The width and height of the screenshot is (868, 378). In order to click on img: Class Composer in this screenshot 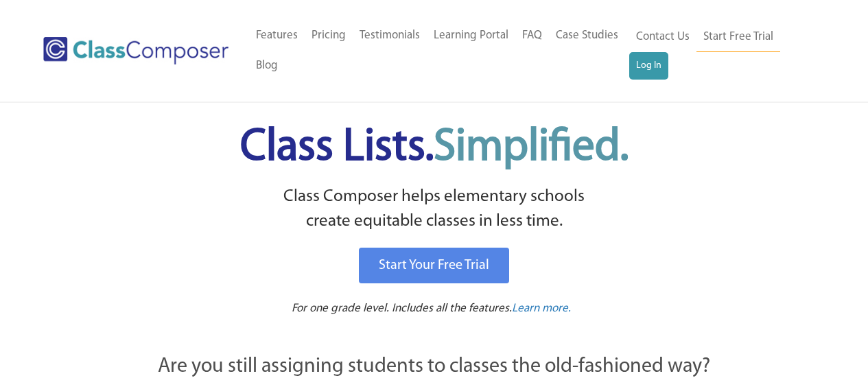, I will do `click(136, 51)`.